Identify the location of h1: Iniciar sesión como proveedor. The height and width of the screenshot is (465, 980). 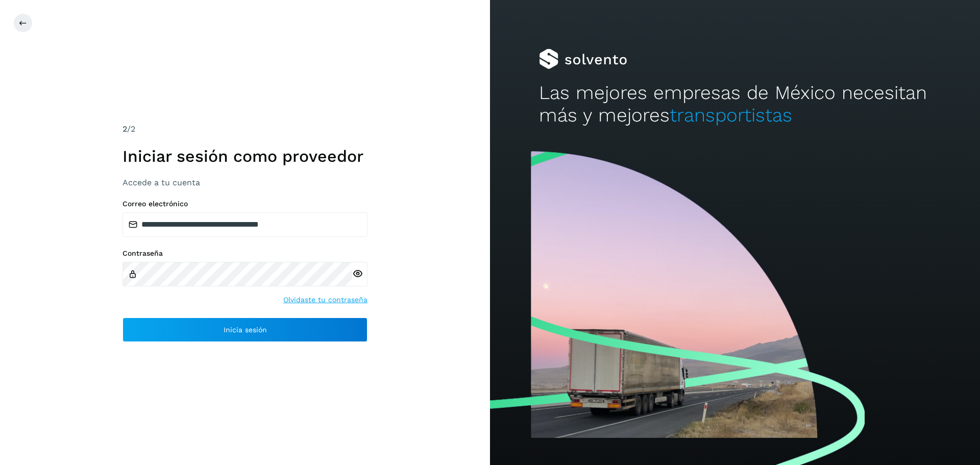
(245, 156).